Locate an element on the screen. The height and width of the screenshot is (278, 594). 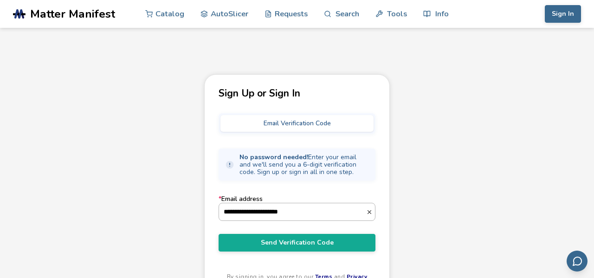
button: Email Verification Code is located at coordinates (297, 124).